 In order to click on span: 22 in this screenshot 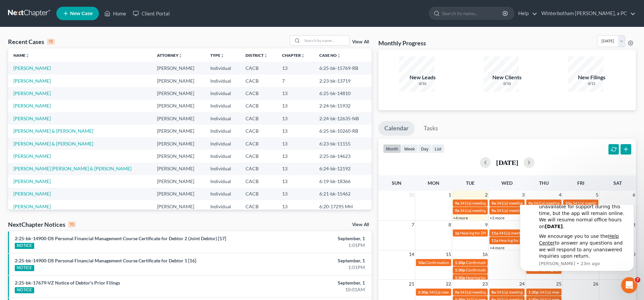, I will do `click(448, 284)`.